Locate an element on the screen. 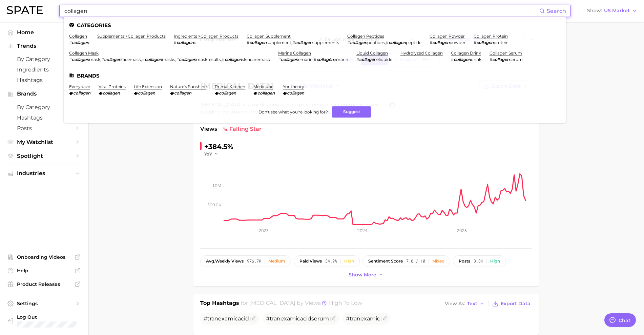  button: Suggest is located at coordinates (351, 112).